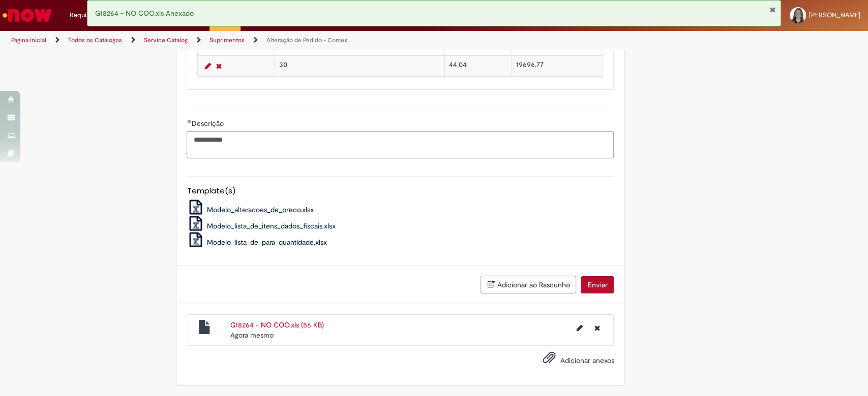 This screenshot has height=396, width=868. Describe the element at coordinates (596, 328) in the screenshot. I see `button: Excluir G18264 - NO COO.xls` at that location.